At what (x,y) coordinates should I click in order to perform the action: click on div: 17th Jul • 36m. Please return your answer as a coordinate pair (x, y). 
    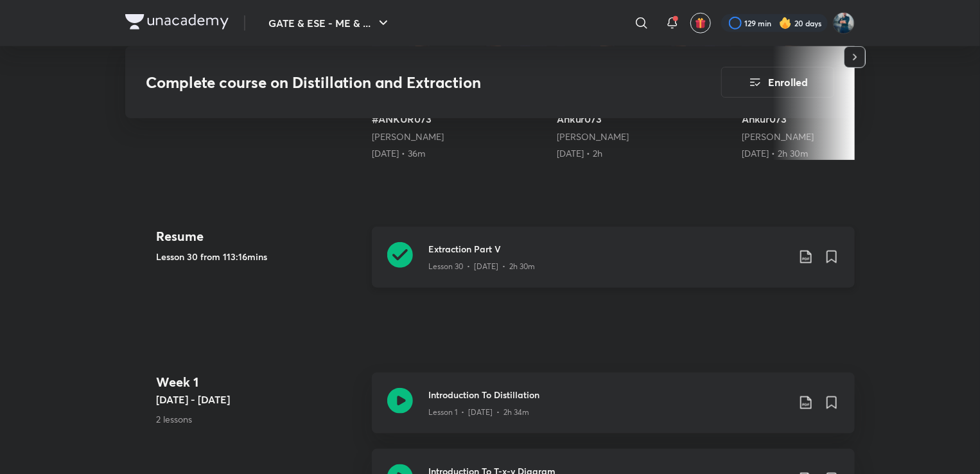
    Looking at the image, I should click on (459, 154).